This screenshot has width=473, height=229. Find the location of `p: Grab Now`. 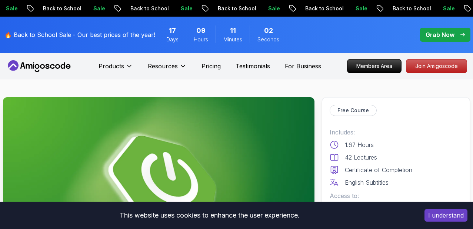

p: Grab Now is located at coordinates (440, 35).